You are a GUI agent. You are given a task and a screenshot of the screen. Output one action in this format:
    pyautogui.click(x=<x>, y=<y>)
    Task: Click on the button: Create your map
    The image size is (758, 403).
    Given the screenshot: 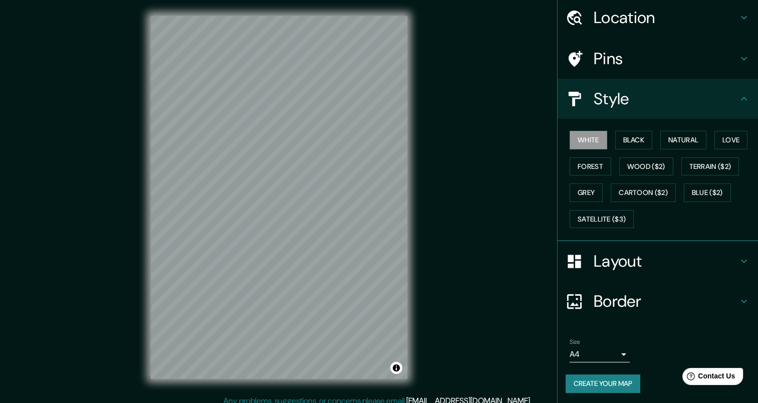 What is the action you would take?
    pyautogui.click(x=603, y=383)
    